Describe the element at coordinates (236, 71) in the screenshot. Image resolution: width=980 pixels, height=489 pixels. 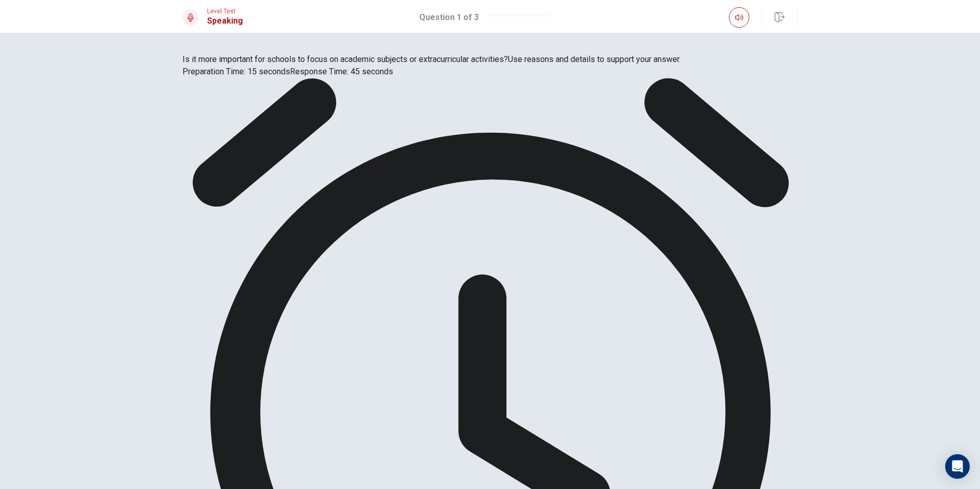
I see `span: Preparation Time: 15 seconds` at that location.